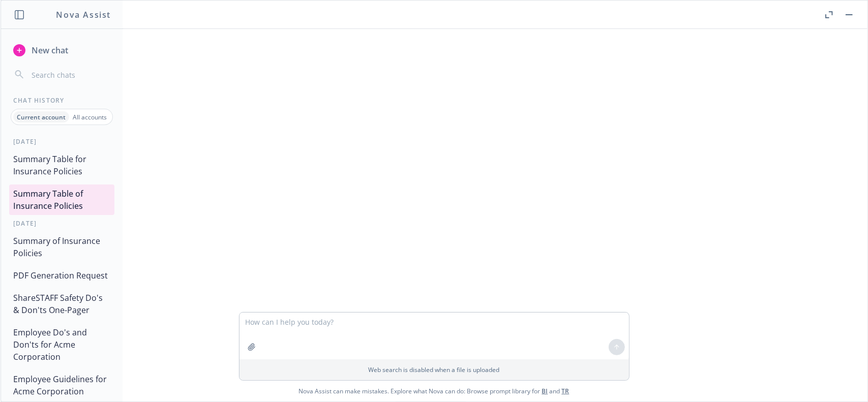 This screenshot has height=402, width=868. Describe the element at coordinates (62, 345) in the screenshot. I see `button: Employee Do's and Don'ts for Acme Corporation` at that location.